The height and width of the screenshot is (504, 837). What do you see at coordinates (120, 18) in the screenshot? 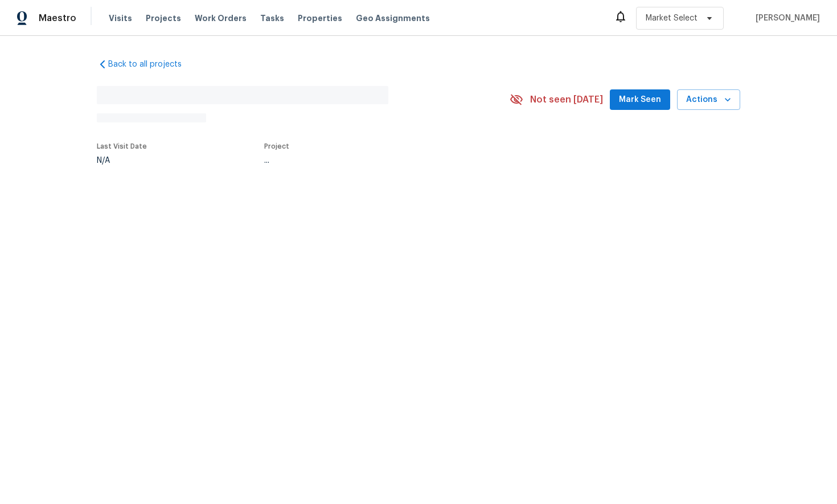
I see `span: Visits` at bounding box center [120, 18].